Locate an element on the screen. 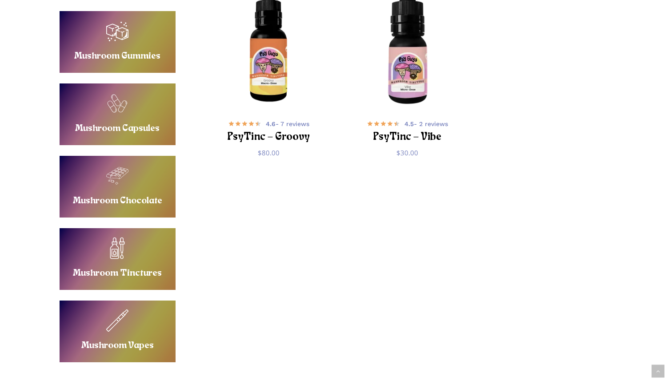 The image size is (672, 384). bdi: 80.00 is located at coordinates (268, 153).